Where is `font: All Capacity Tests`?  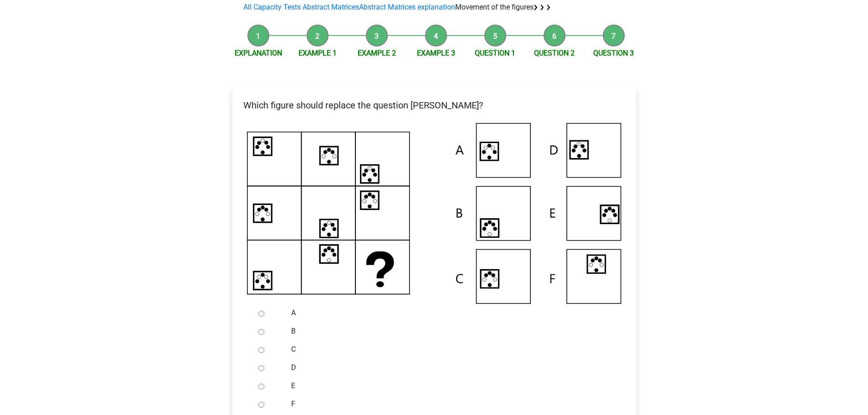
font: All Capacity Tests is located at coordinates (272, 6).